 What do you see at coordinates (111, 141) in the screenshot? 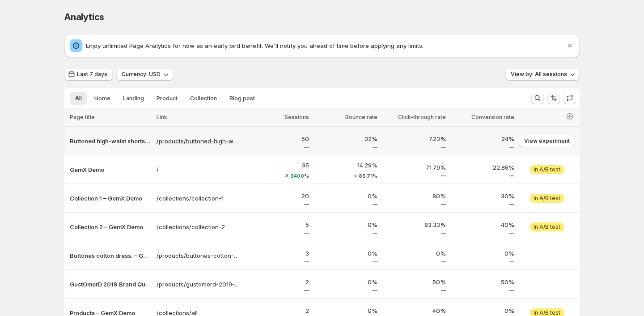
I see `p: Buttoned high-waist shorts test – GemX Demo` at bounding box center [111, 141].